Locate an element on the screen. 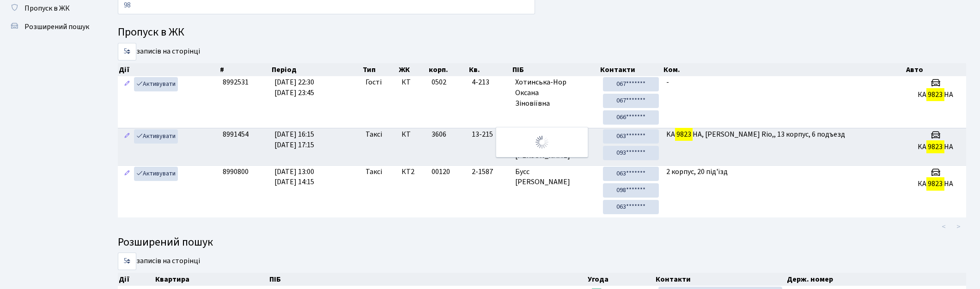 This screenshot has width=980, height=289. h4: Пропуск в ЖК is located at coordinates (542, 33).